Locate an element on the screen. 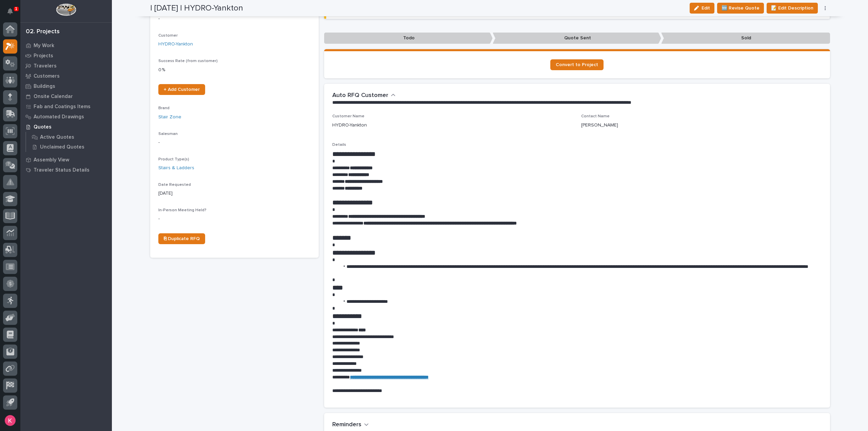 The height and width of the screenshot is (431, 868). span: Product Type(s) is located at coordinates (173, 159).